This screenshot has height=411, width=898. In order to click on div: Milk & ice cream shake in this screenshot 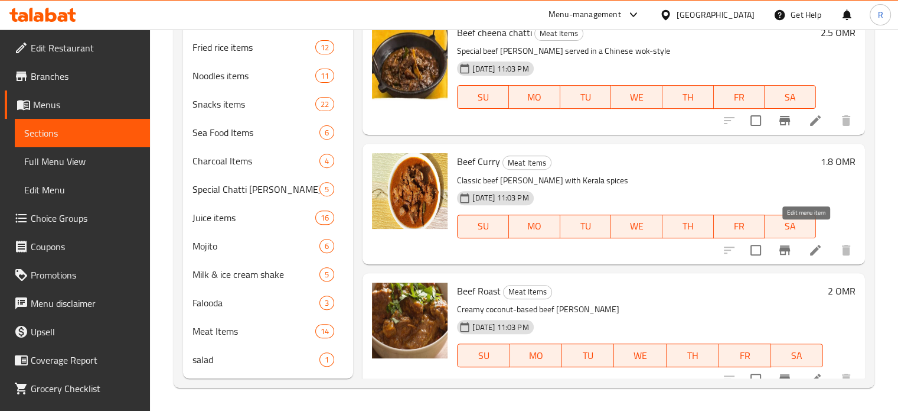, I will do `click(256, 274)`.